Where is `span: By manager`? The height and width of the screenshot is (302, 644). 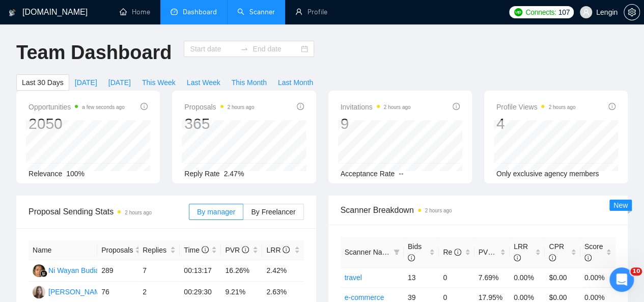 span: By manager is located at coordinates (216, 212).